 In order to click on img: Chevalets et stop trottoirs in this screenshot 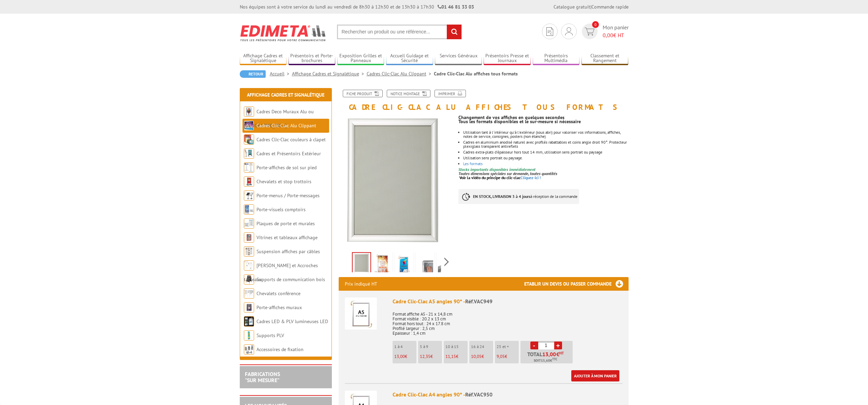, I will do `click(249, 181)`.